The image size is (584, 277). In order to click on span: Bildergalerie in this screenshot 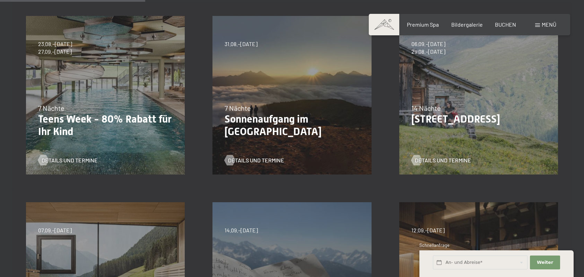, I will do `click(467, 24)`.